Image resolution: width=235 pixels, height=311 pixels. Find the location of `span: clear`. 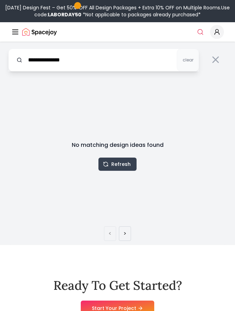

span: clear is located at coordinates (188, 60).